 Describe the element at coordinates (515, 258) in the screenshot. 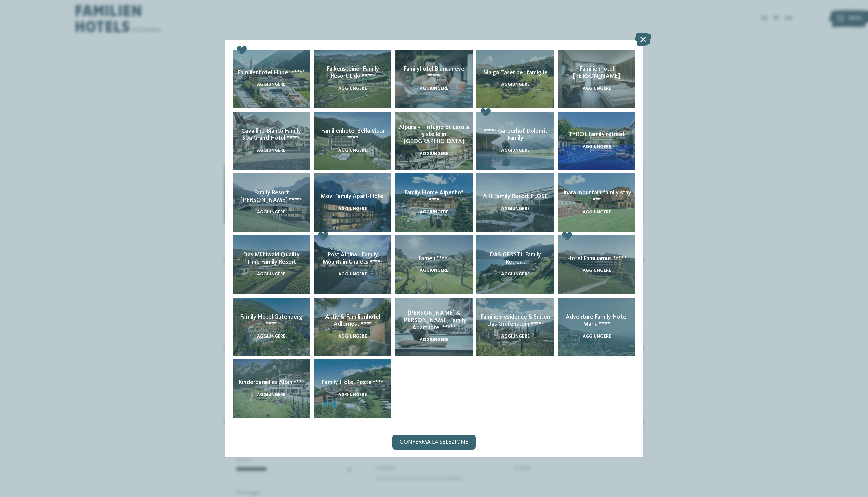

I see `span: DAS GERSTL Family Retreat` at that location.